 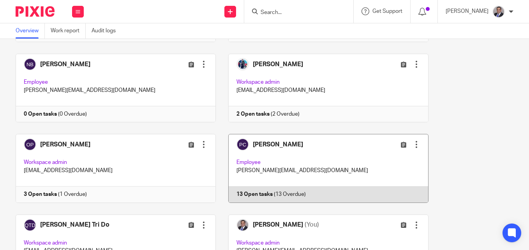 I want to click on span: Get Support, so click(x=388, y=11).